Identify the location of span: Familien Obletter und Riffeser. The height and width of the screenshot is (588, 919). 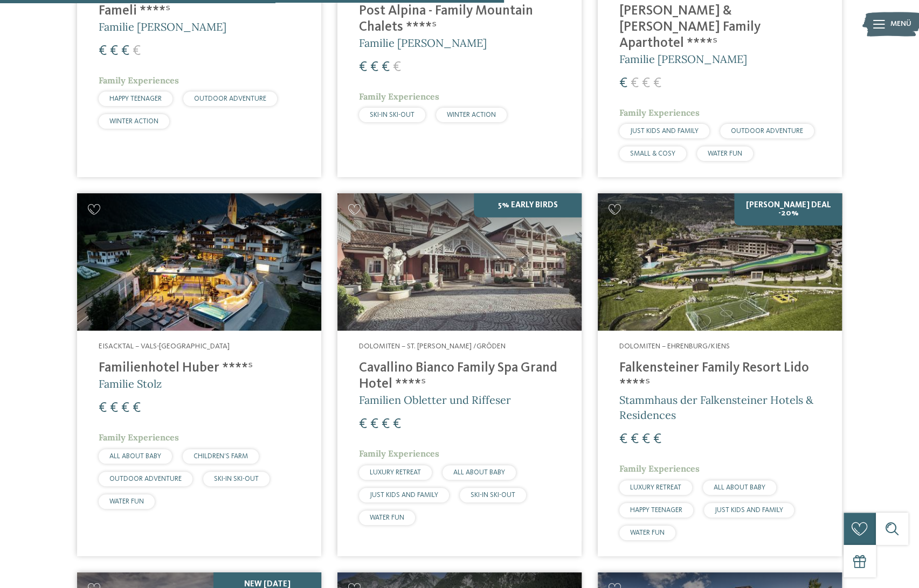
(435, 400).